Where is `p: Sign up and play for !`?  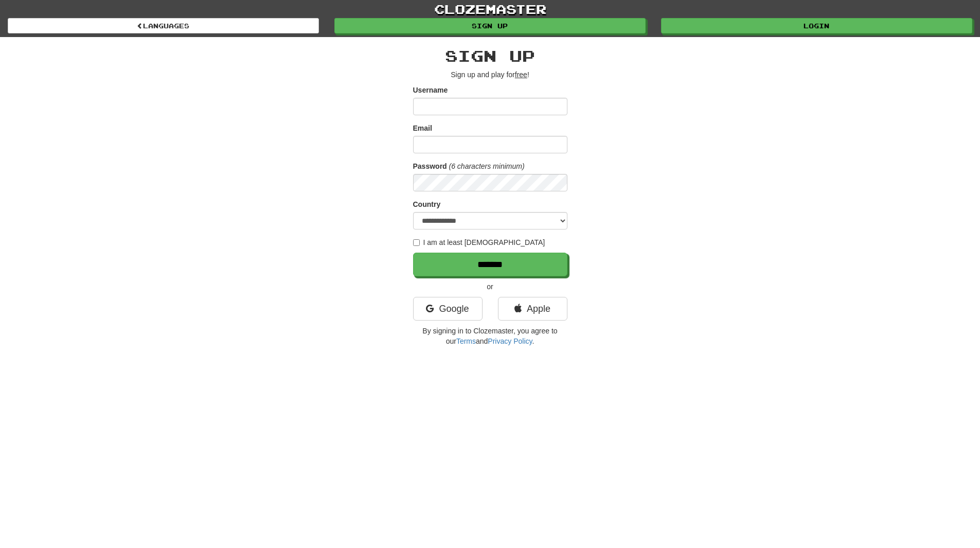 p: Sign up and play for ! is located at coordinates (490, 75).